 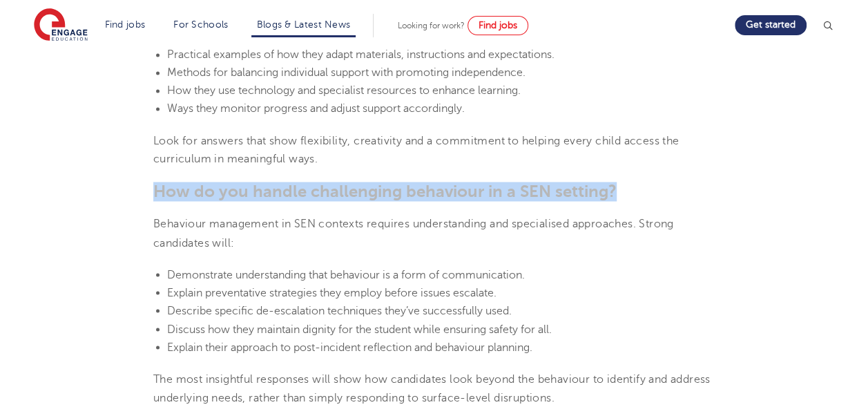 I want to click on span: Behaviour management in SEN contexts requires understanding and specialised approaches. Strong ca..., so click(x=414, y=233).